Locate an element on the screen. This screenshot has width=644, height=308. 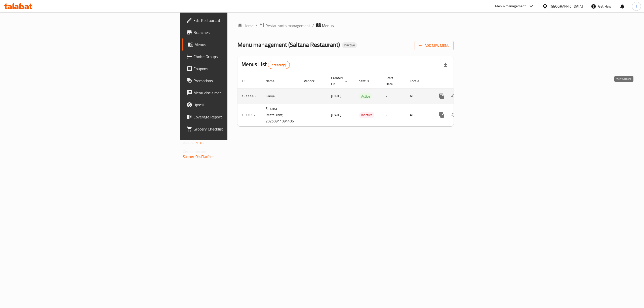
span: Add New Menu is located at coordinates (434, 45).